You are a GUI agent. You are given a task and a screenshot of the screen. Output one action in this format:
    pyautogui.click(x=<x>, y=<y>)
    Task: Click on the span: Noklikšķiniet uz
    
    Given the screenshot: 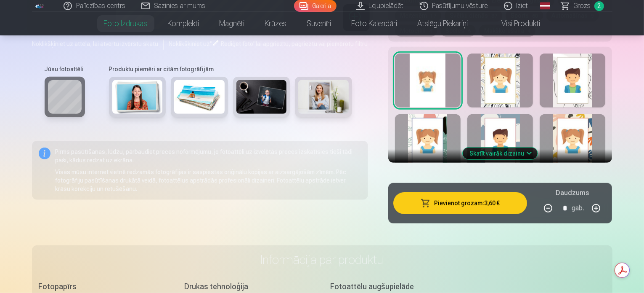 What is the action you would take?
    pyautogui.click(x=189, y=44)
    